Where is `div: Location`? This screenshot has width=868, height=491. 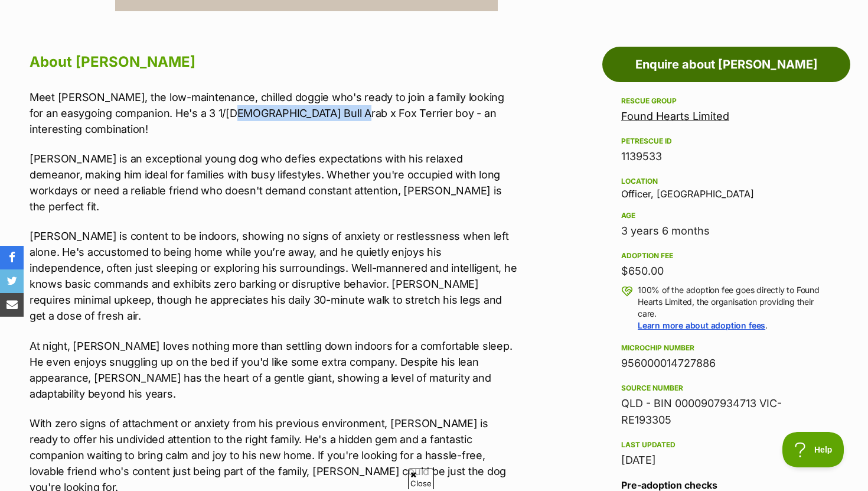
div: Location is located at coordinates (726, 181).